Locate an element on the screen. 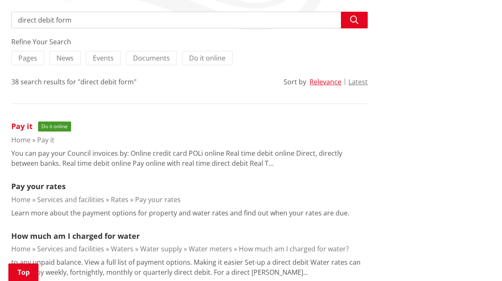 This screenshot has width=502, height=281. a: How much am I charged for water? is located at coordinates (294, 249).